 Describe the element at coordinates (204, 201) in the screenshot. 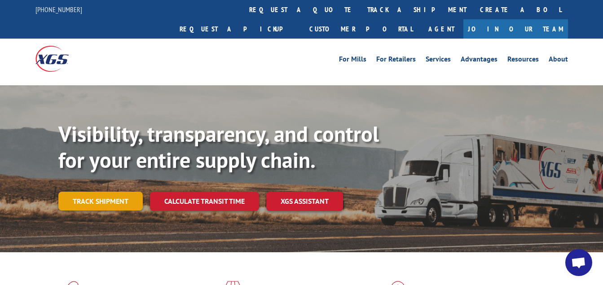

I see `a: Calculate transit time` at that location.